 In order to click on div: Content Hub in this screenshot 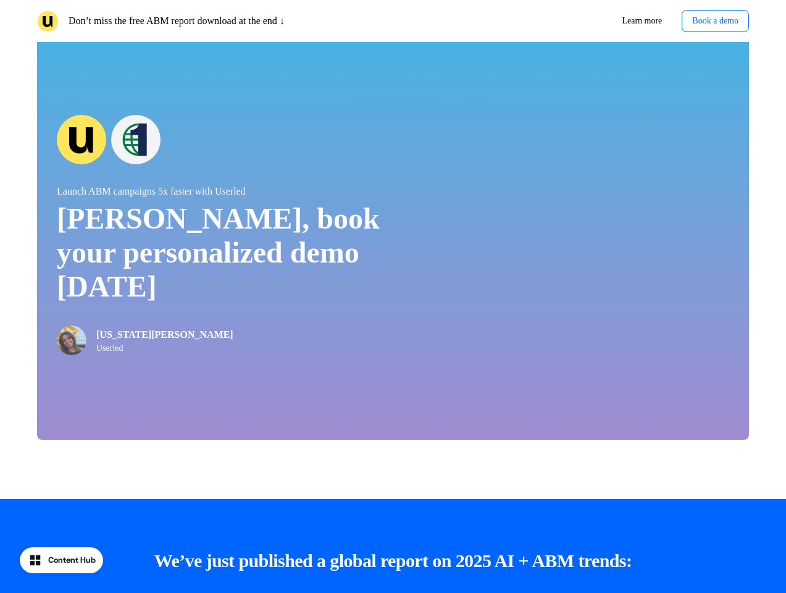, I will do `click(72, 560)`.